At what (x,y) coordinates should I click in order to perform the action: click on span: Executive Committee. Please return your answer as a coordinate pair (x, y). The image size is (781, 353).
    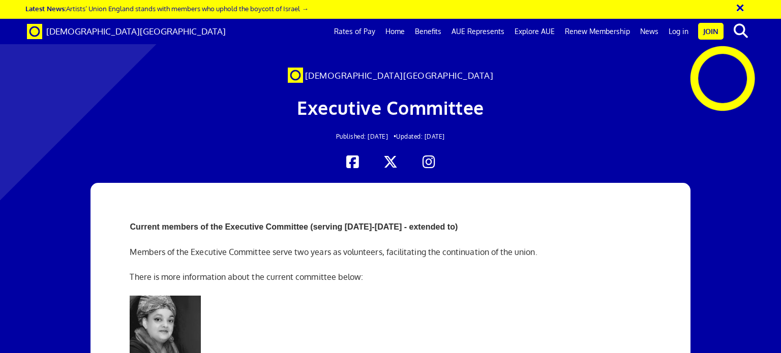
    Looking at the image, I should click on (390, 107).